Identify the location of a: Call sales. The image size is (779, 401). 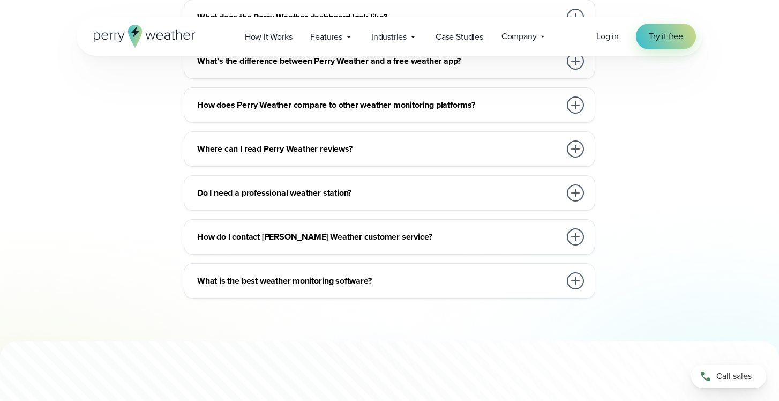
(728, 376).